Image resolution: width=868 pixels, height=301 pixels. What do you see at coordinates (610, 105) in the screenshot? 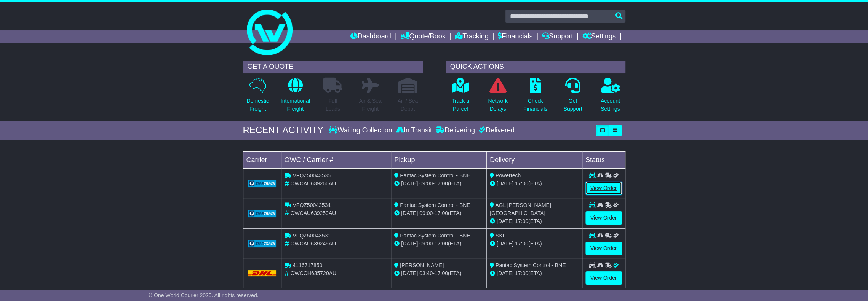
I see `p: Account Settings` at bounding box center [610, 105].